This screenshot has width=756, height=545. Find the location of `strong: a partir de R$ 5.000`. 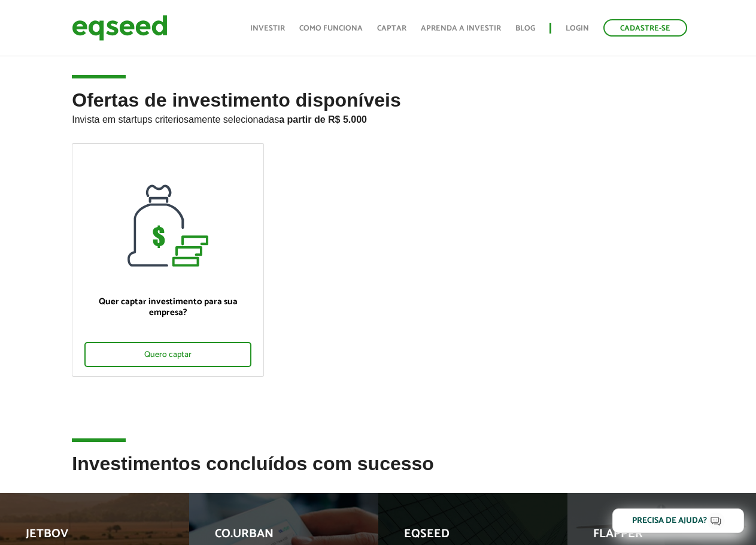

strong: a partir de R$ 5.000 is located at coordinates (322, 119).